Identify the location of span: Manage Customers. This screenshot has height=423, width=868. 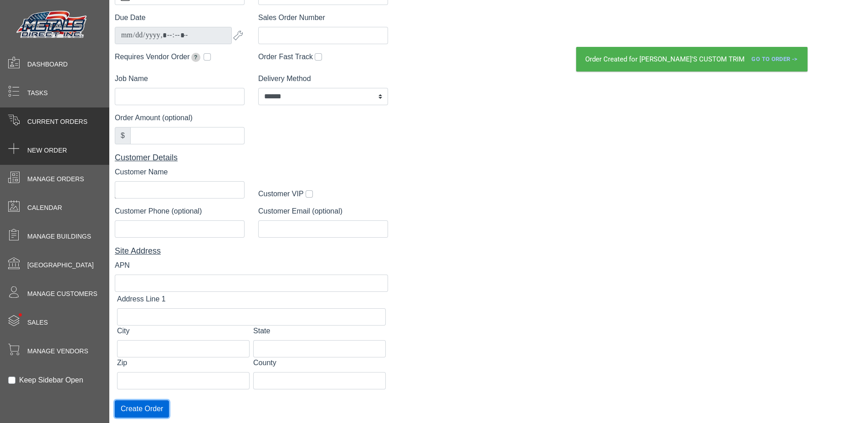
(62, 293).